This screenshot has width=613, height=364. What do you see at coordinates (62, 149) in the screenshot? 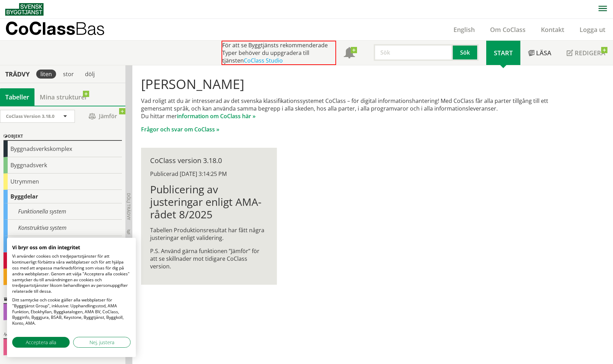
I see `div: Byggnadsverkskomplex` at bounding box center [62, 149].